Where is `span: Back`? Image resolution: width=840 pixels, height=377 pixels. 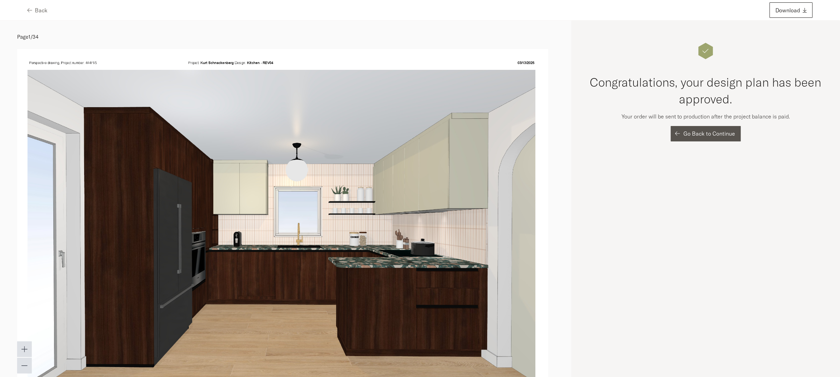 span: Back is located at coordinates (41, 10).